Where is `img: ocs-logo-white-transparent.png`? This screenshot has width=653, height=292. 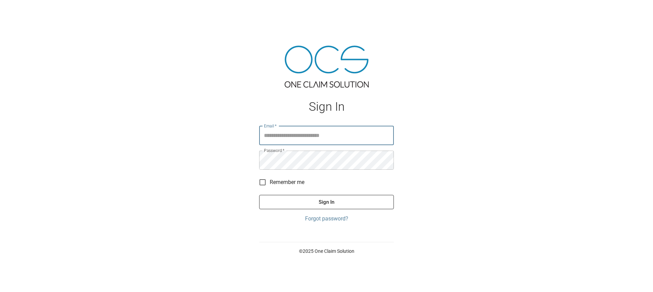 img: ocs-logo-white-transparent.png is located at coordinates (22, 11).